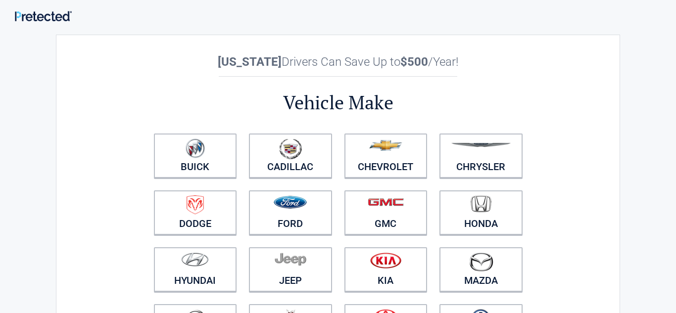  I want to click on a: Chrysler, so click(481, 156).